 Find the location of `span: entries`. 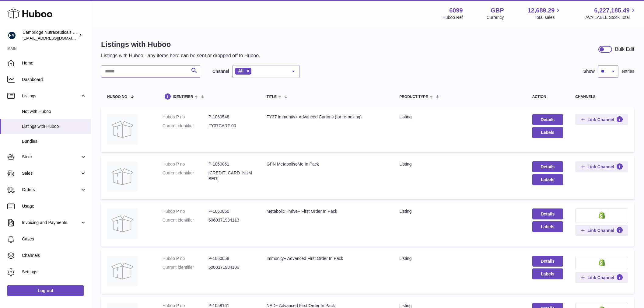

span: entries is located at coordinates (628, 71).